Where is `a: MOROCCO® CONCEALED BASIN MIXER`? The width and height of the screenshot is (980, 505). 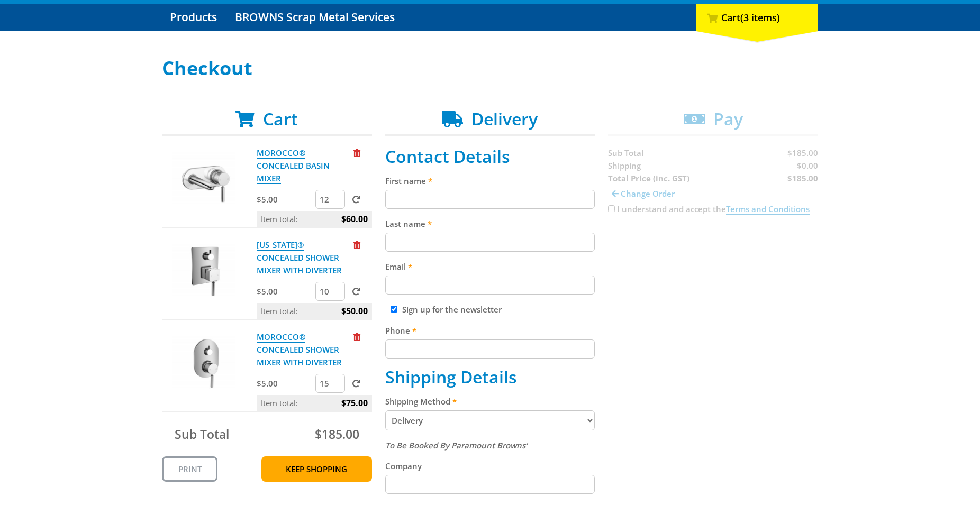
a: MOROCCO® CONCEALED BASIN MIXER is located at coordinates (293, 165).